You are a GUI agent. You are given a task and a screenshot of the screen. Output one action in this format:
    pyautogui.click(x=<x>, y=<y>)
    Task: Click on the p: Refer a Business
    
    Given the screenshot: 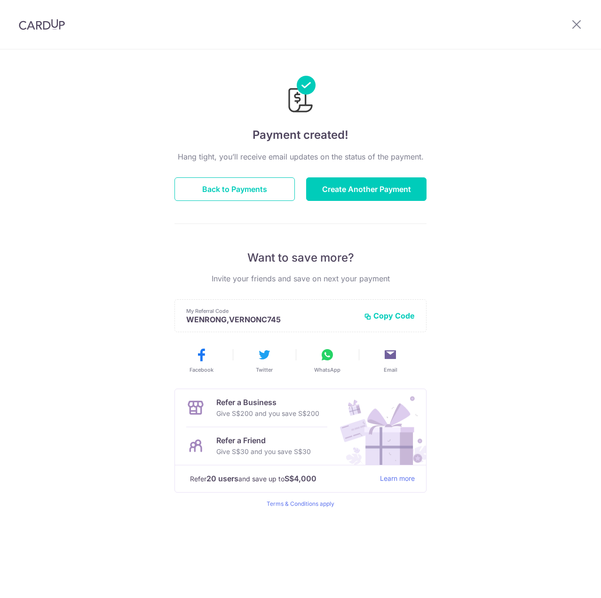 What is the action you would take?
    pyautogui.click(x=268, y=402)
    